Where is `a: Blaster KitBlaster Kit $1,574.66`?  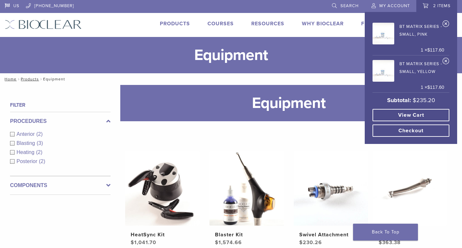
a: Blaster KitBlaster Kit $1,574.66 is located at coordinates (247, 199).